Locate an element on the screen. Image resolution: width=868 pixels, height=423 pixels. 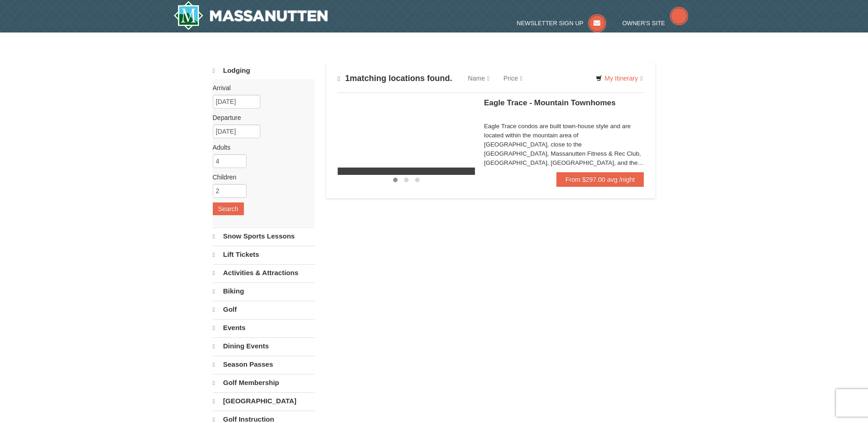
a: Season Passes is located at coordinates (263, 365).